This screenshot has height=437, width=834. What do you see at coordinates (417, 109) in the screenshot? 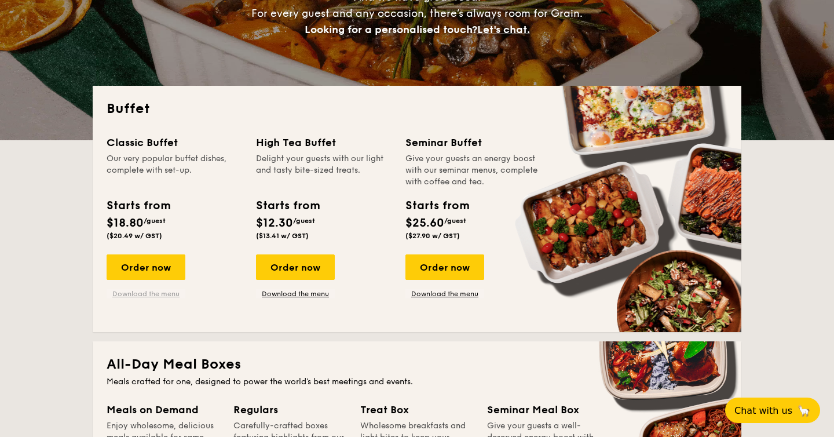
I see `h2: Buffet` at bounding box center [417, 109].